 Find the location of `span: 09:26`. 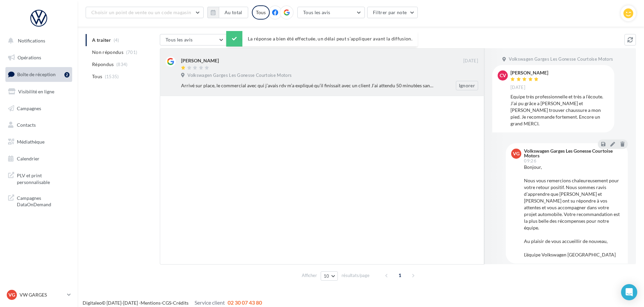

span: 09:26 is located at coordinates (530, 161).